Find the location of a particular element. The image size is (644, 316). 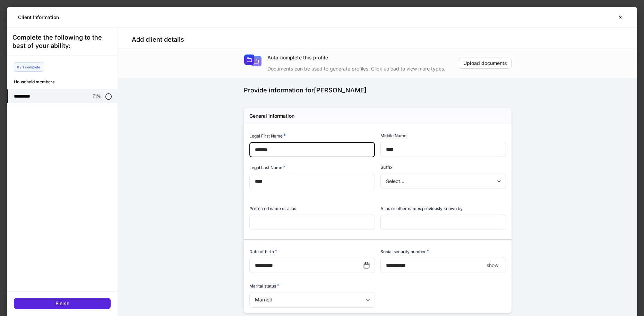

div: Select... is located at coordinates (443, 181).